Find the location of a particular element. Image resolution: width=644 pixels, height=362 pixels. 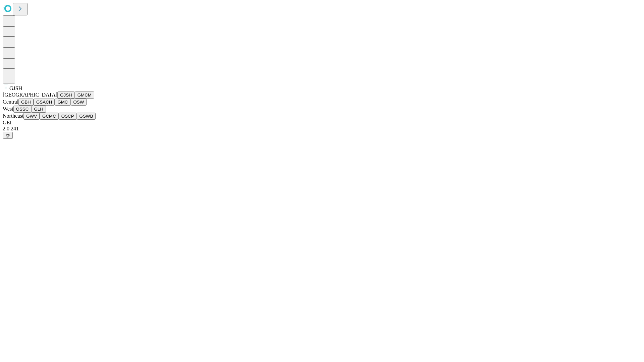

button: GWV is located at coordinates (32, 116).